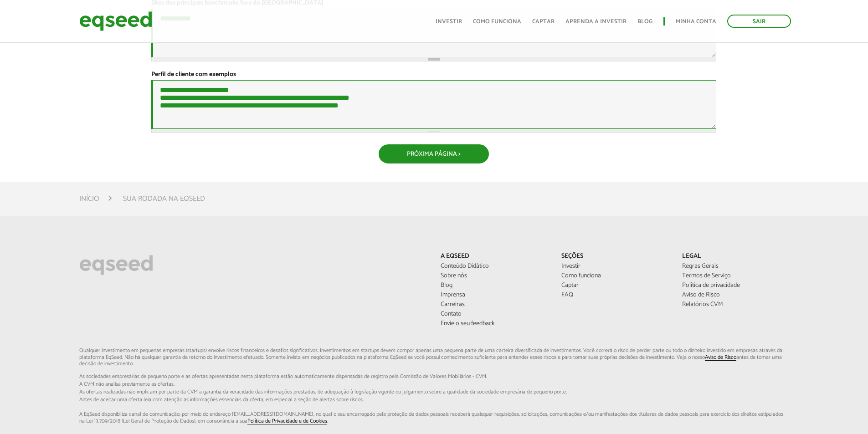 The image size is (868, 434). What do you see at coordinates (696, 21) in the screenshot?
I see `a: Minha conta` at bounding box center [696, 21].